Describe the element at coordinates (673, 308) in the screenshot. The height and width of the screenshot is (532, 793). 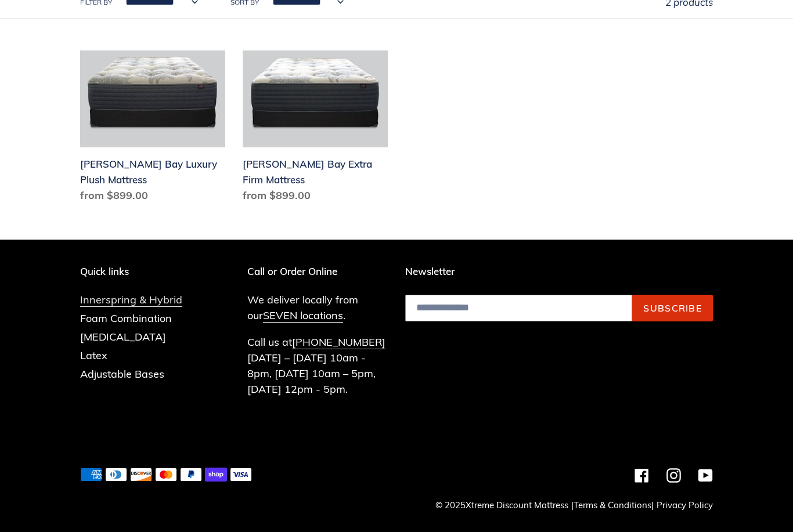
I see `span: Subscribe` at that location.